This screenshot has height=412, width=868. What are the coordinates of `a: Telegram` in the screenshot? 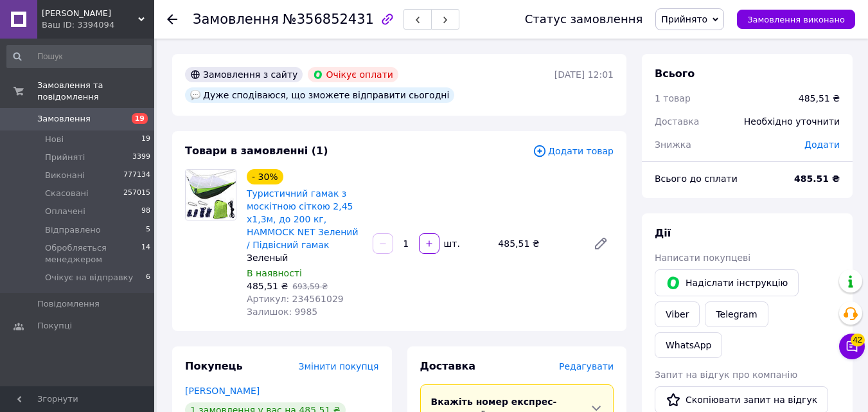 It's located at (737, 314).